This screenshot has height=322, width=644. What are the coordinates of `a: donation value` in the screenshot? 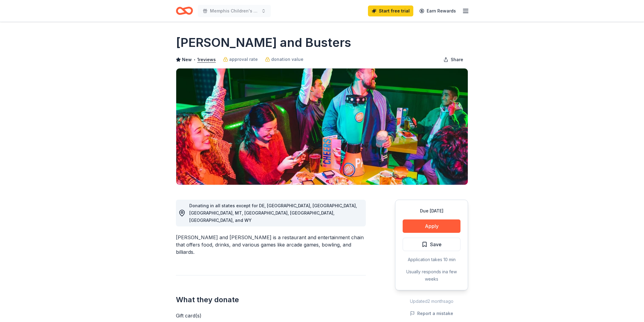 It's located at (284, 60).